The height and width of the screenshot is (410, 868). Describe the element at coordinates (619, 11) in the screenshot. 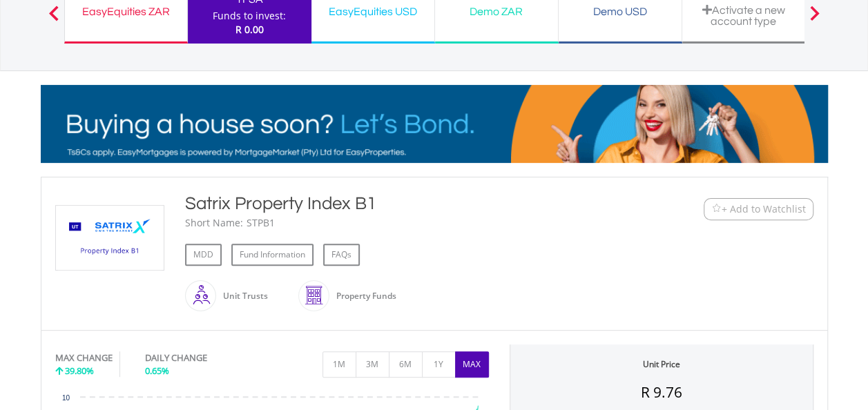

I see `div: Demo USD` at that location.